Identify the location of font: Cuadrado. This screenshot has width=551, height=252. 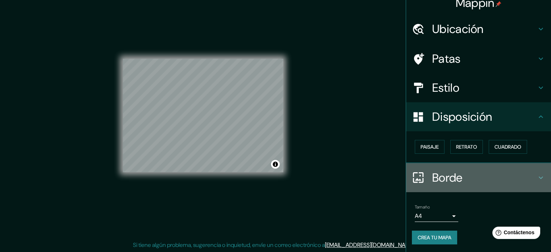
(508, 147).